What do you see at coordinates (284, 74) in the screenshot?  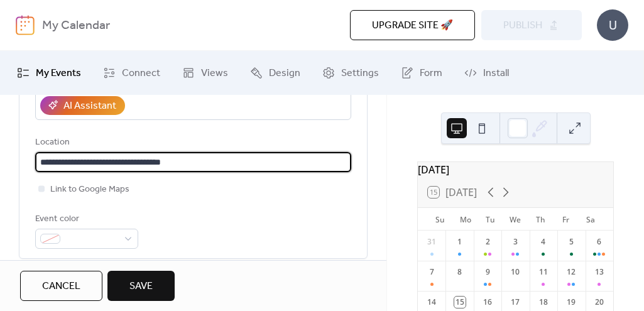 I see `span: Design` at bounding box center [284, 74].